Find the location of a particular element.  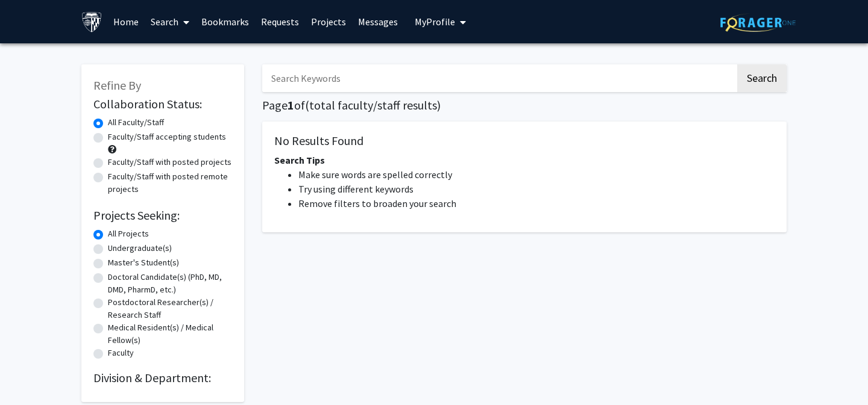

label: Master's Student(s) is located at coordinates (144, 262).